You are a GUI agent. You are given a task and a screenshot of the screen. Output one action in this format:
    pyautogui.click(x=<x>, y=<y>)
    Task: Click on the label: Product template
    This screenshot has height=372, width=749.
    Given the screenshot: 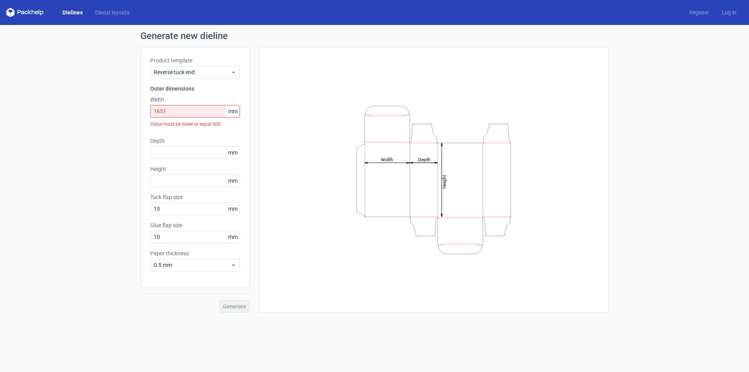 What is the action you would take?
    pyautogui.click(x=195, y=60)
    